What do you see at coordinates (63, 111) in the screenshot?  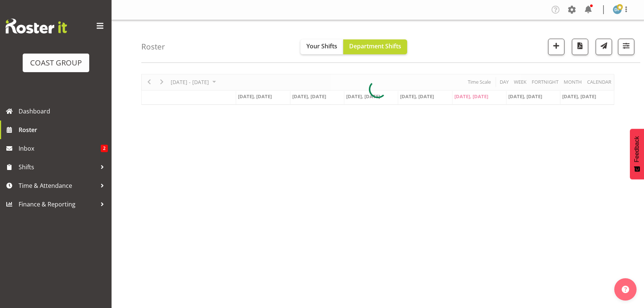 I see `span: Dashboard` at bounding box center [63, 111].